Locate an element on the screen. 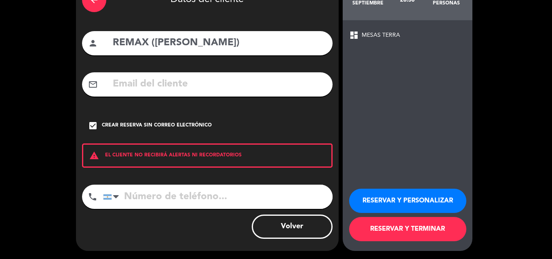  i: person is located at coordinates (93, 43).